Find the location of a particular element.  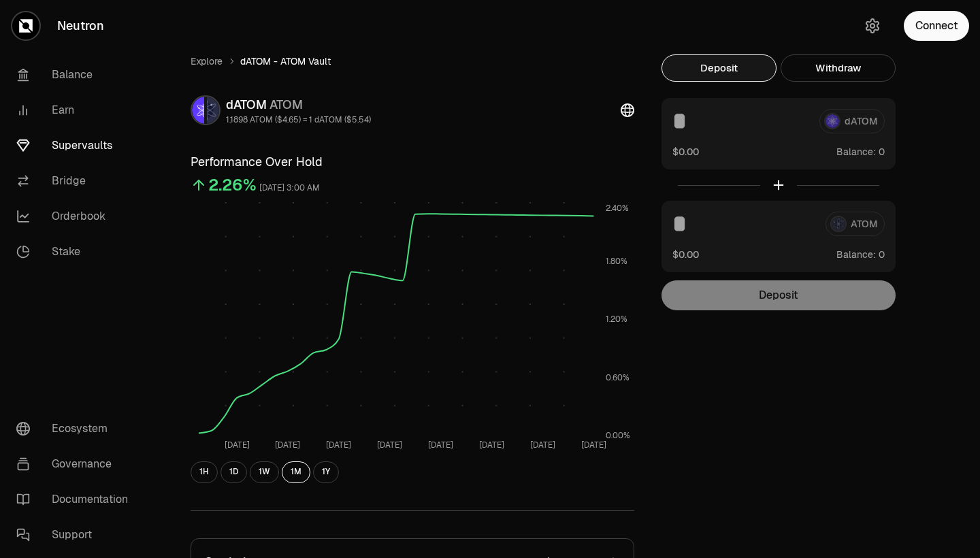

button: Connect is located at coordinates (936, 26).